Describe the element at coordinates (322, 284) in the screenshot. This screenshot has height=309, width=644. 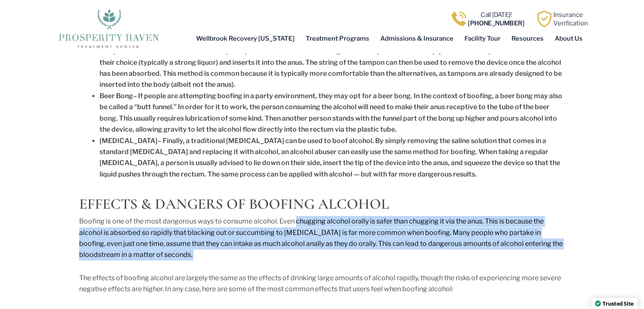
I see `p: The effects of boofing alcohol are largely the same as the effects of drinking large amounts of a...` at that location.